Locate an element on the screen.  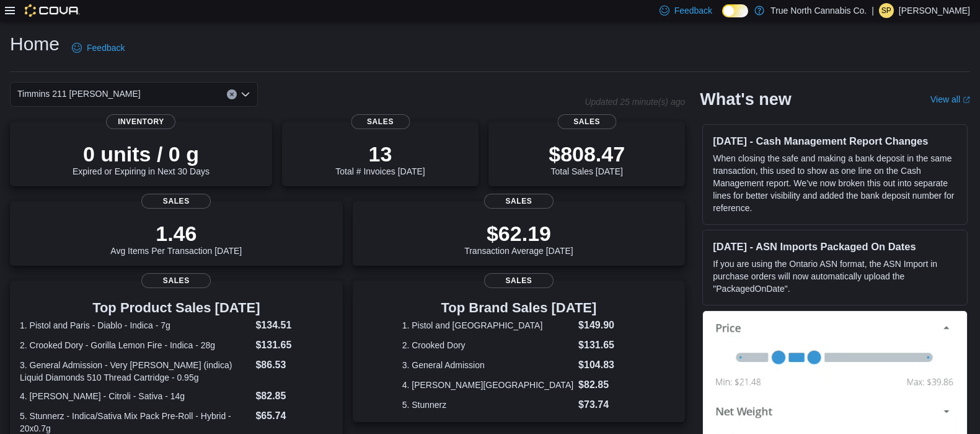
dd: $65.74 is located at coordinates (294, 416).